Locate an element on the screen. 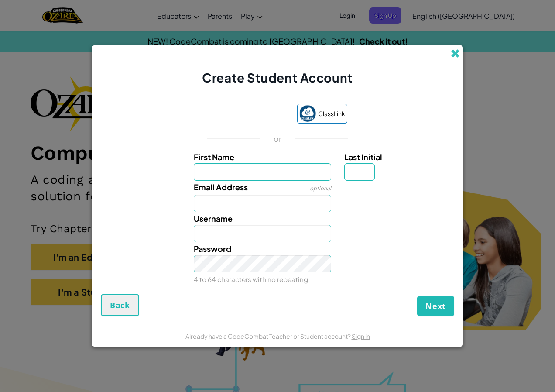  span: Last Initial is located at coordinates (363, 157).